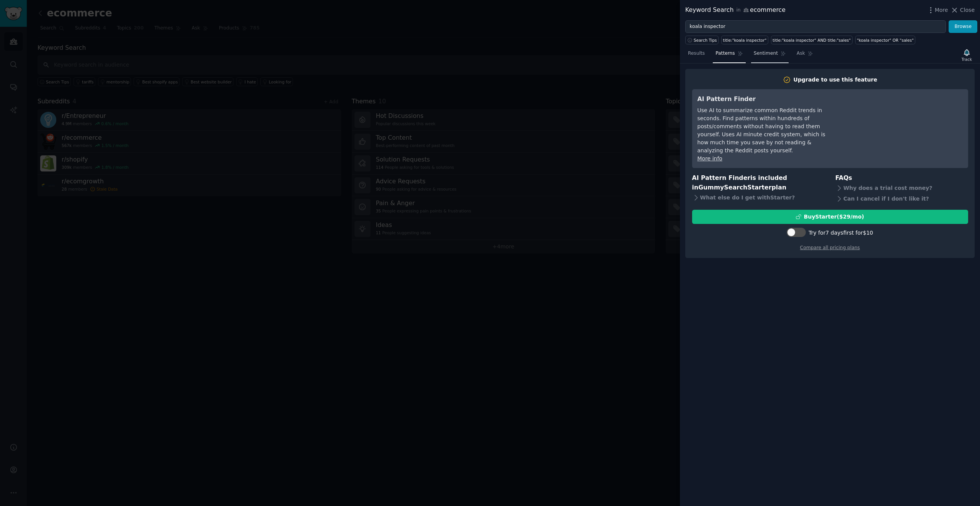  What do you see at coordinates (745, 40) in the screenshot?
I see `a: title:"koala inspector"` at bounding box center [745, 40].